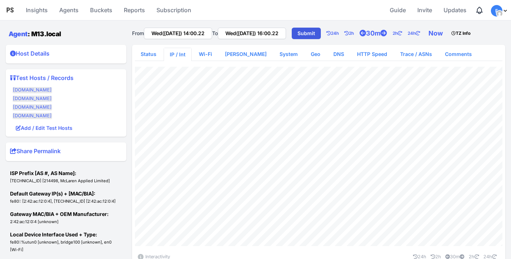 The height and width of the screenshot is (259, 511). Describe the element at coordinates (53, 193) in the screenshot. I see `strong: Default Gateway IP(s) + [MAC/BIA]:` at that location.